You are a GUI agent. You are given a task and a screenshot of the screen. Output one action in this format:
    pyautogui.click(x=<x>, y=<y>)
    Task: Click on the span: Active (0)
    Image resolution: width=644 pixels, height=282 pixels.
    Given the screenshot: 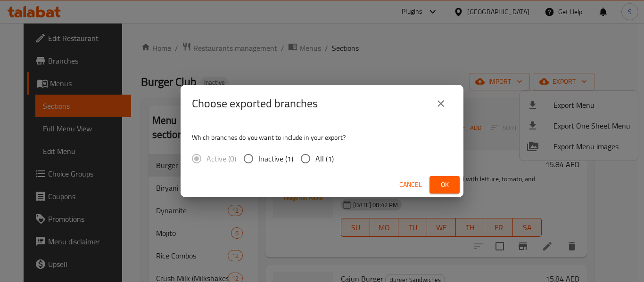 What is the action you would take?
    pyautogui.click(x=221, y=159)
    